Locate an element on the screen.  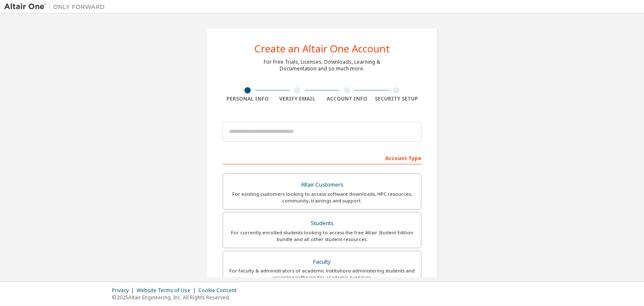
div: Verify Email is located at coordinates (297, 99).